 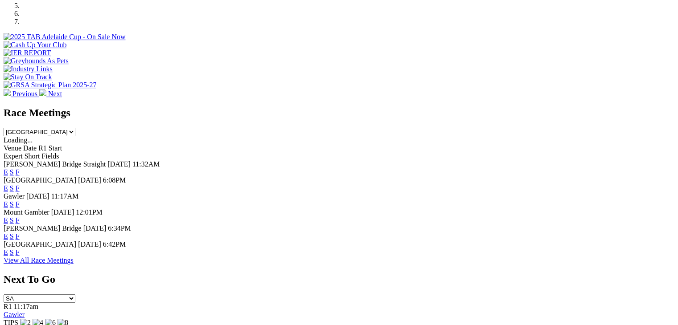 What do you see at coordinates (43, 93) in the screenshot?
I see `img: chevron-right-pager-white.svg` at bounding box center [43, 93].